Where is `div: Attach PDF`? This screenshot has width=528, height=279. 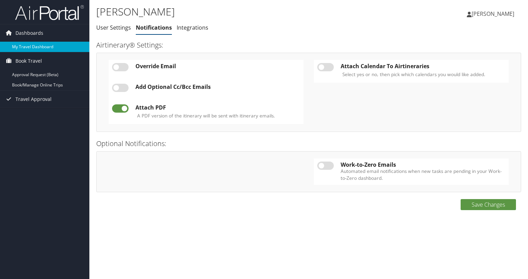
div: Attach PDF is located at coordinates (218, 107).